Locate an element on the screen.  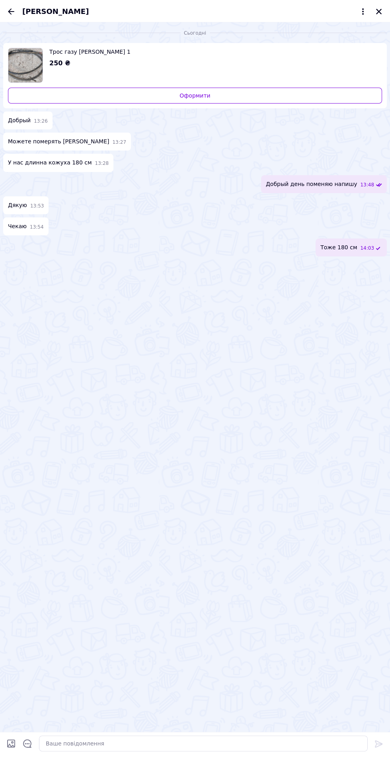
a: Переглянути товар is located at coordinates (195, 65).